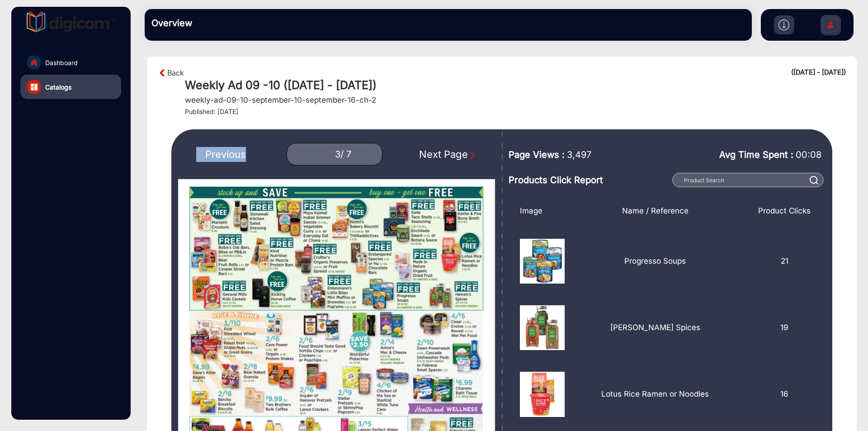  Describe the element at coordinates (71, 22) in the screenshot. I see `img: vmg-logo` at that location.